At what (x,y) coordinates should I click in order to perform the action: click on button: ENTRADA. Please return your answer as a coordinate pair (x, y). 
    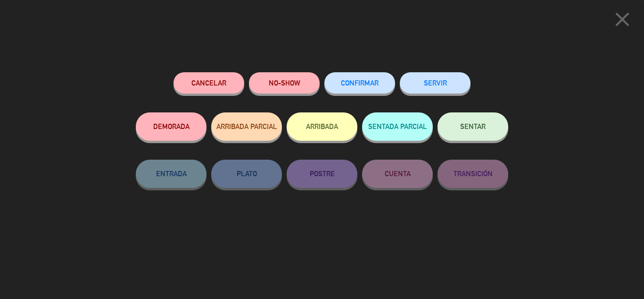
    Looking at the image, I should click on (171, 174).